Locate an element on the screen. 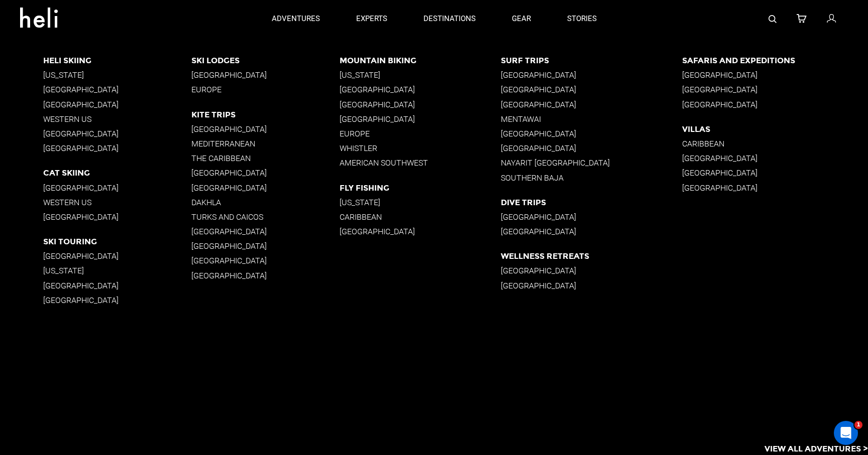 The width and height of the screenshot is (868, 455). p: Dive Trips is located at coordinates (592, 203).